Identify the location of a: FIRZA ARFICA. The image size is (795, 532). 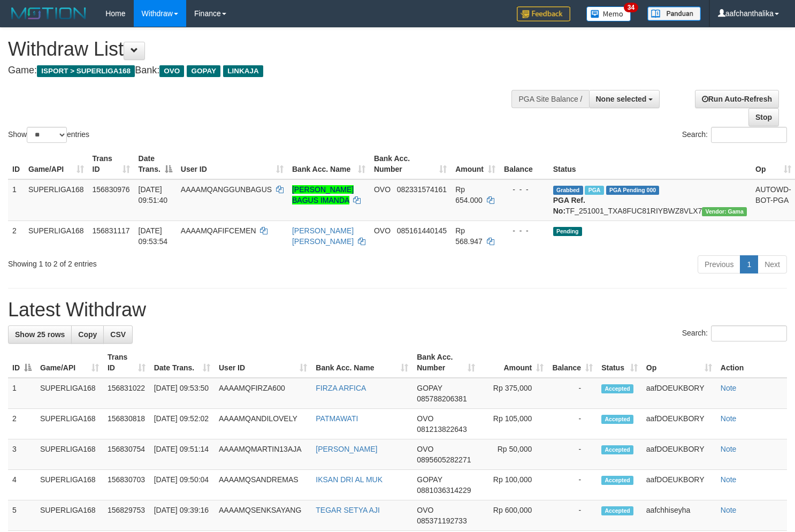
(341, 388).